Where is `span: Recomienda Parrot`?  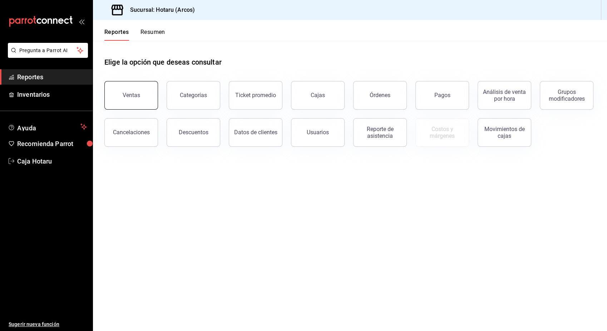 span: Recomienda Parrot is located at coordinates (52, 144).